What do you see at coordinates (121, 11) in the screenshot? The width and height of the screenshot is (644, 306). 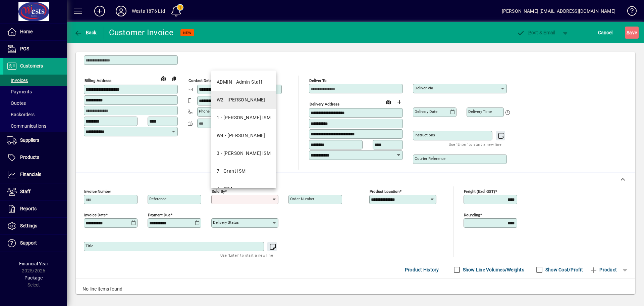 I see `button: Profile` at bounding box center [121, 11].